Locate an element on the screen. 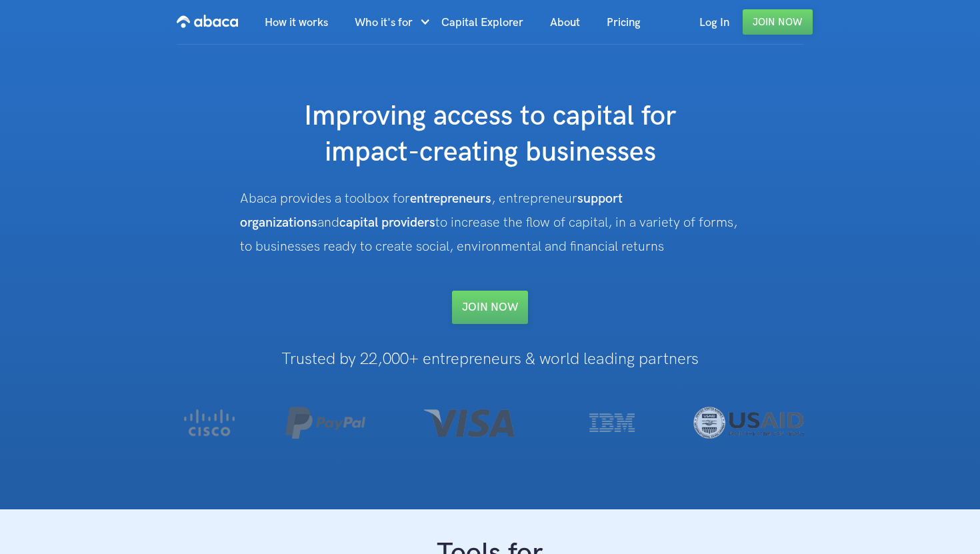 This screenshot has height=554, width=980. a: Join Now is located at coordinates (777, 22).